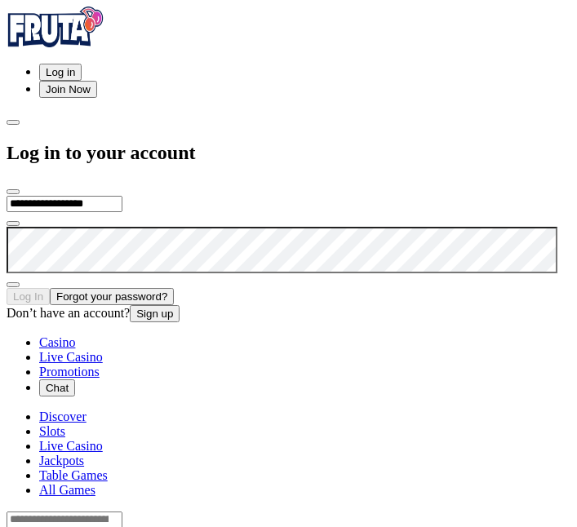  Describe the element at coordinates (288, 153) in the screenshot. I see `h2: Log in to your account` at that location.